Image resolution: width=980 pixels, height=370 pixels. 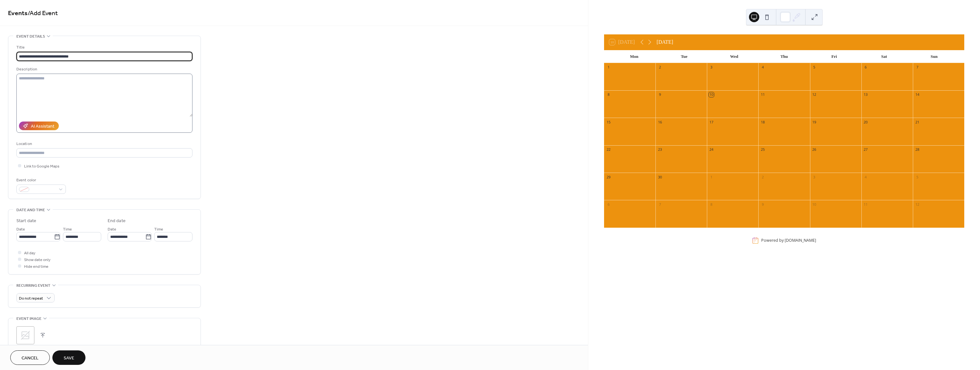 What do you see at coordinates (660, 150) in the screenshot?
I see `div: 23` at bounding box center [660, 150].